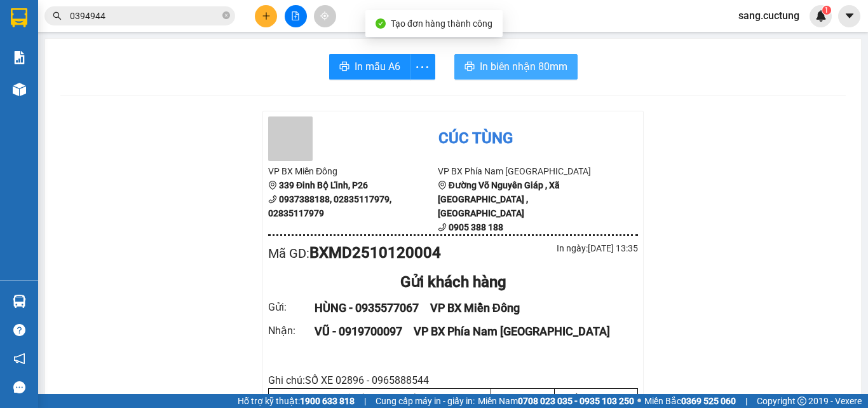 The width and height of the screenshot is (868, 408). What do you see at coordinates (453, 380) in the screenshot?
I see `div: Ghi chú: SỐ XE 02896 - 0965888544` at bounding box center [453, 380].